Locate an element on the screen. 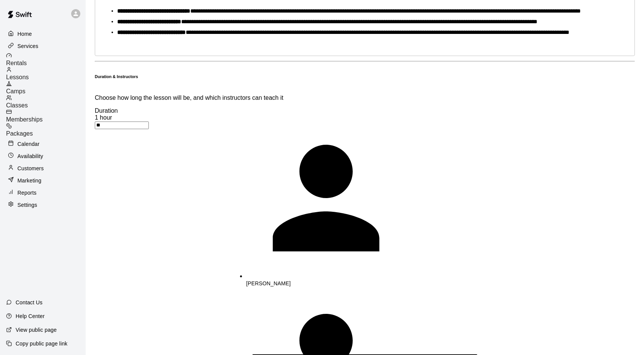 The height and width of the screenshot is (355, 644). span: Memberships is located at coordinates (24, 119).